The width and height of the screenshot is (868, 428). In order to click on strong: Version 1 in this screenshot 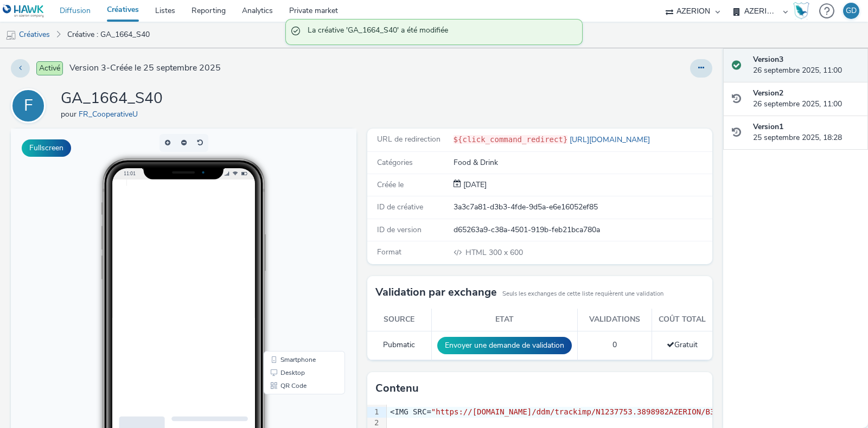, I will do `click(768, 126)`.